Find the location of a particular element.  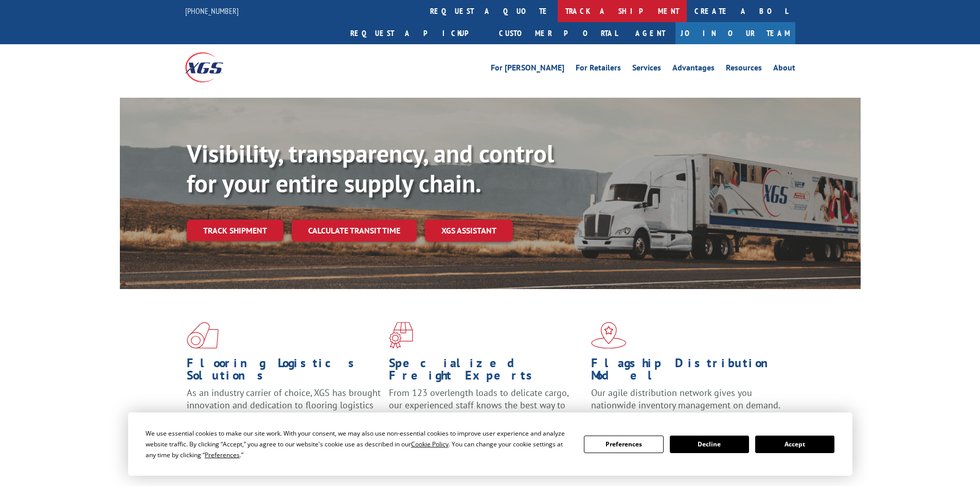

a: About is located at coordinates (784, 69).